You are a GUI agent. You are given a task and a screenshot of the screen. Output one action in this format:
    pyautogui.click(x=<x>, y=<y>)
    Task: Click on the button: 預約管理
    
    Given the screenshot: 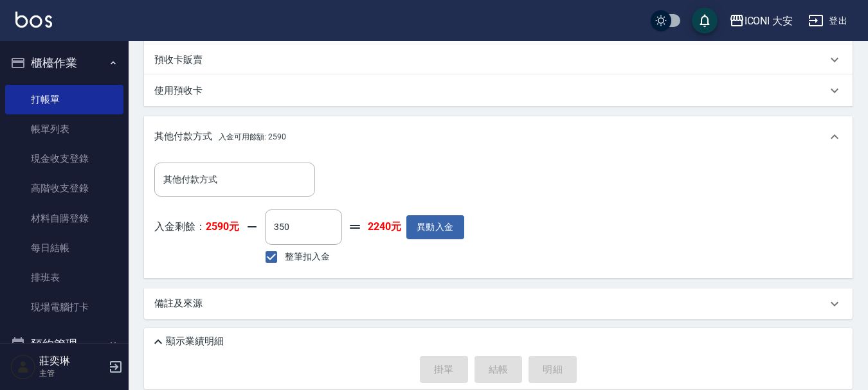 What is the action you would take?
    pyautogui.click(x=64, y=344)
    